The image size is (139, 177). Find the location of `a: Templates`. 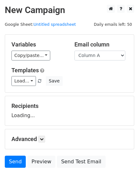

a: Templates is located at coordinates (25, 70).